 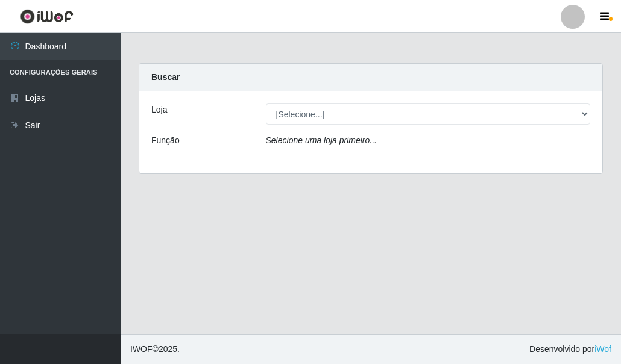 I want to click on i: Selecione uma loja primeiro..., so click(x=321, y=140).